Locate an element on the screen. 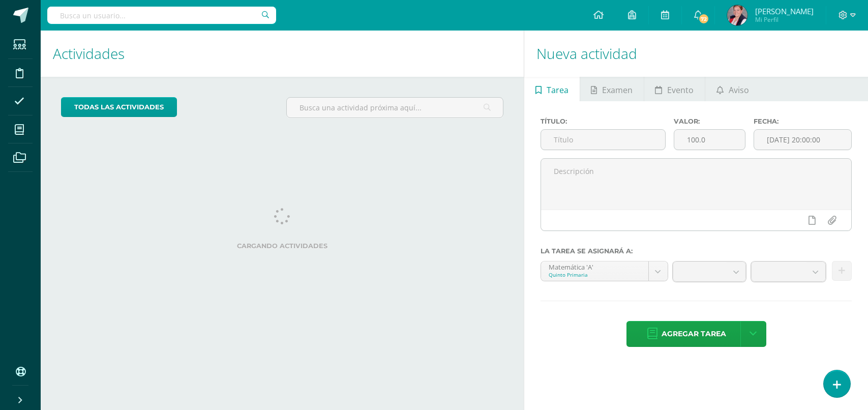 This screenshot has height=410, width=868. span: Aviso is located at coordinates (739, 90).